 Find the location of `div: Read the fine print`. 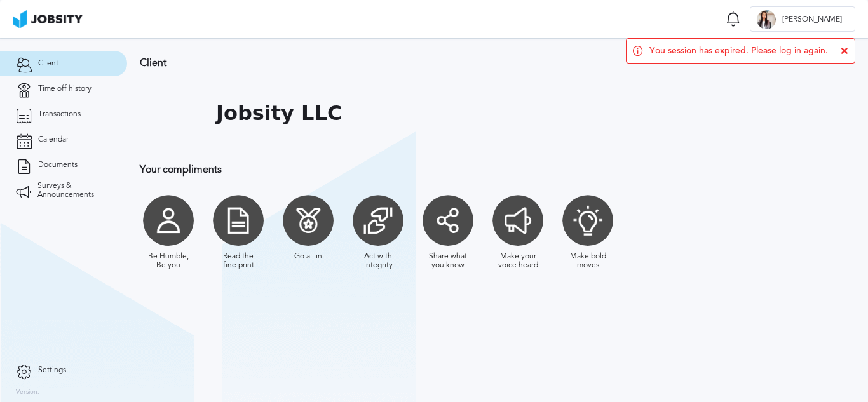

div: Read the fine print is located at coordinates (238, 261).